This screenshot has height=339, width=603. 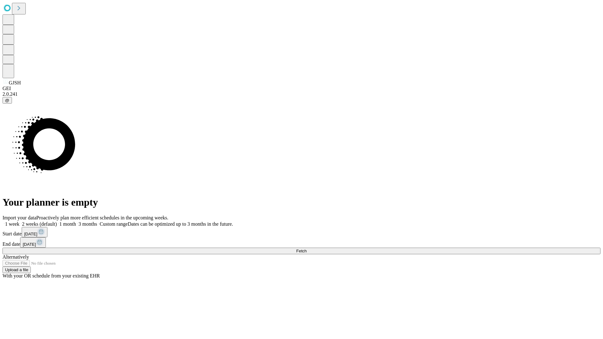 I want to click on h1: Your planner is empty, so click(x=302, y=202).